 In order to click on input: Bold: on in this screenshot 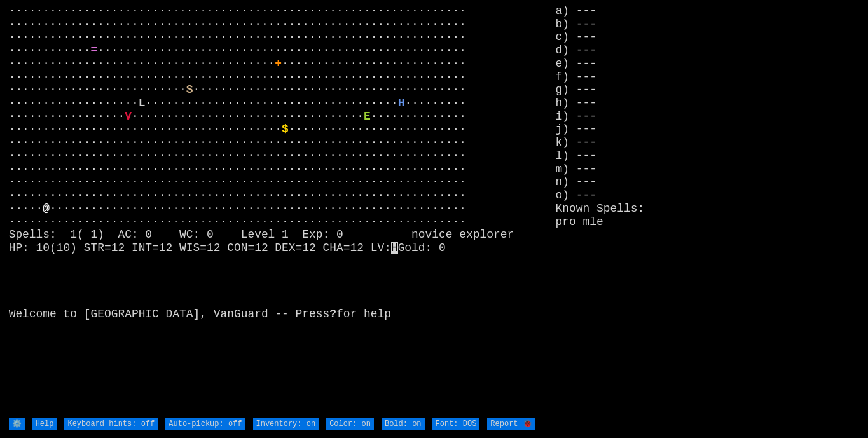, I will do `click(403, 424)`.